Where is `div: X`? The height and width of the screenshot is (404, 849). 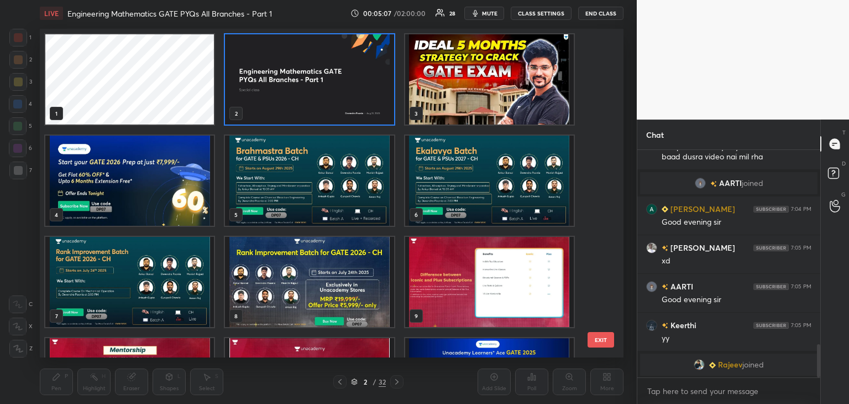 div: X is located at coordinates (20, 326).